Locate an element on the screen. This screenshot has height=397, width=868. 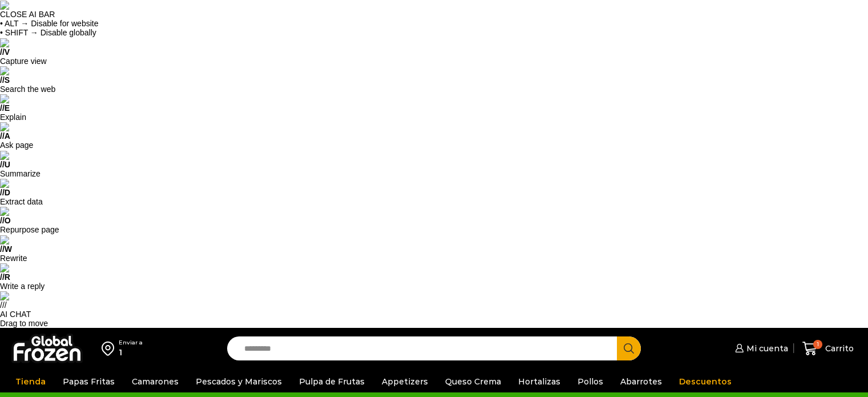
a: Papas Fritas is located at coordinates (89, 382).